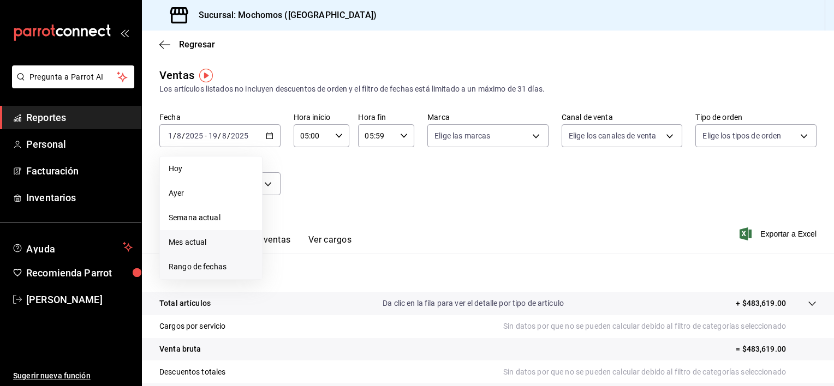  What do you see at coordinates (211, 218) in the screenshot?
I see `span: Semana actual` at bounding box center [211, 218].